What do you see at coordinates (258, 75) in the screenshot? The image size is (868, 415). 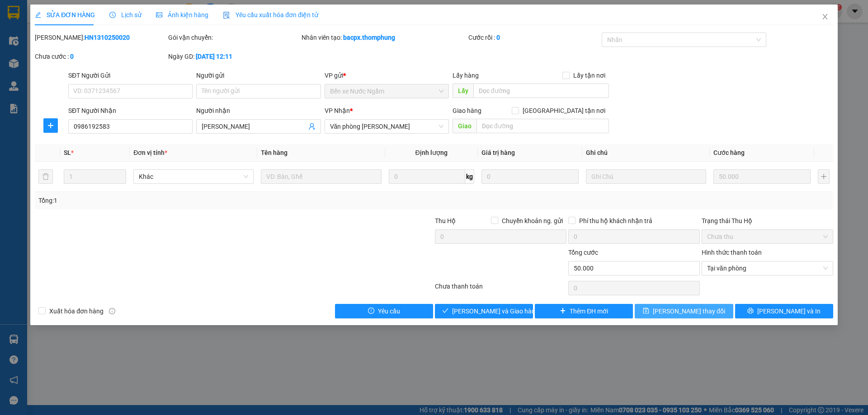 I see `div: Người gửi` at bounding box center [258, 75].